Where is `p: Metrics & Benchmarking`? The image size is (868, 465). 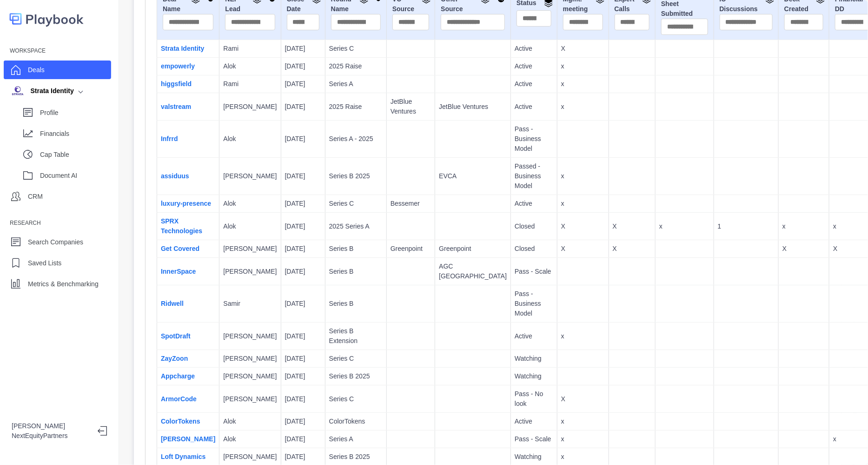 p: Metrics & Benchmarking is located at coordinates (63, 284).